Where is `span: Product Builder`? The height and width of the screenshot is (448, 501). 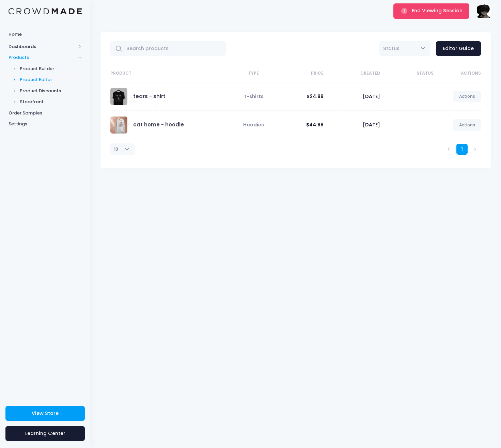 span: Product Builder is located at coordinates (51, 69).